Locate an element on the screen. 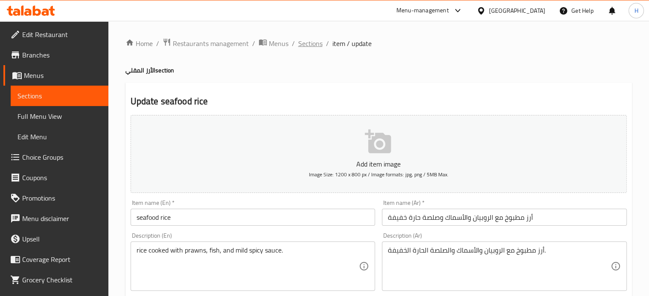 The image size is (649, 296). span: H is located at coordinates (635, 11).